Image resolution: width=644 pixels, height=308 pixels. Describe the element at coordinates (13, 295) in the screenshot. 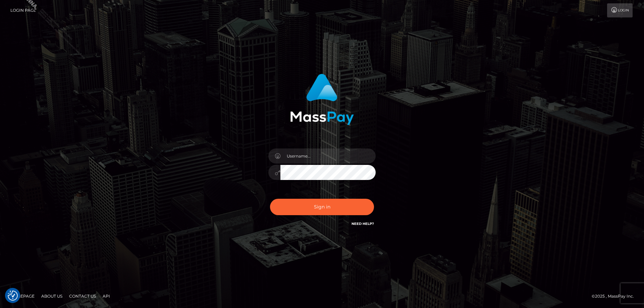

I see `img: Revisit consent button` at that location.